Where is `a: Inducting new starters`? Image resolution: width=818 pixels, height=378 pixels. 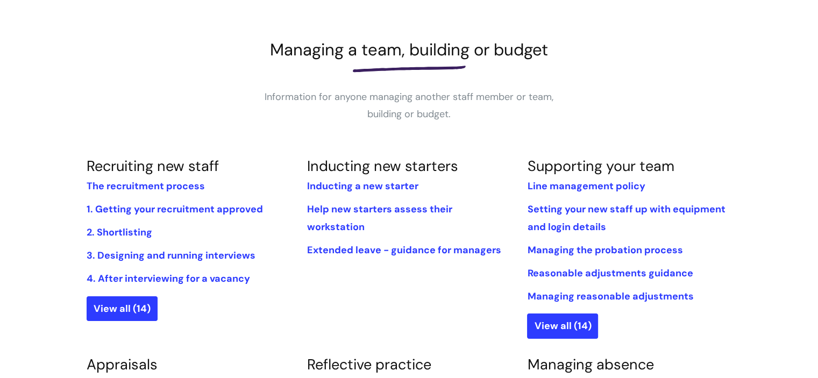
a: Inducting new starters is located at coordinates (382, 166).